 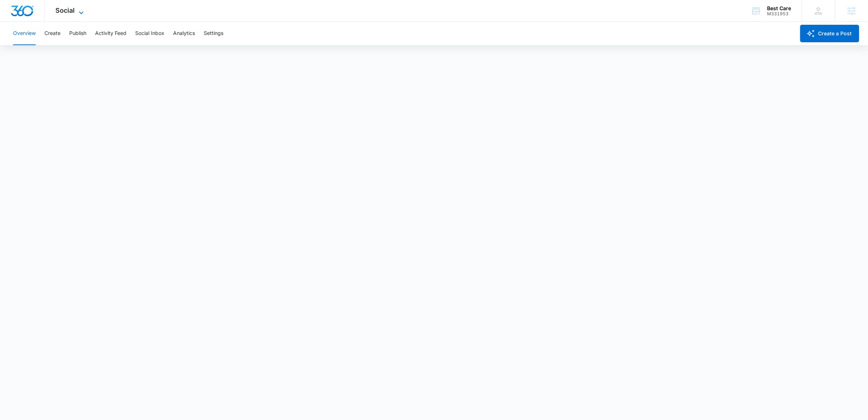 I want to click on div: account name, so click(x=779, y=8).